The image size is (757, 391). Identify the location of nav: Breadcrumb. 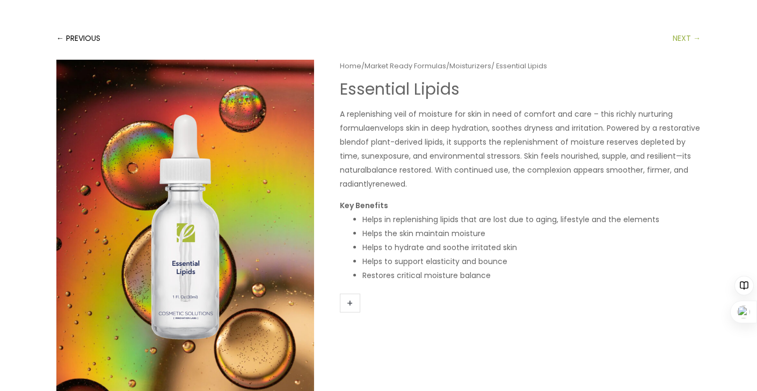
(521, 66).